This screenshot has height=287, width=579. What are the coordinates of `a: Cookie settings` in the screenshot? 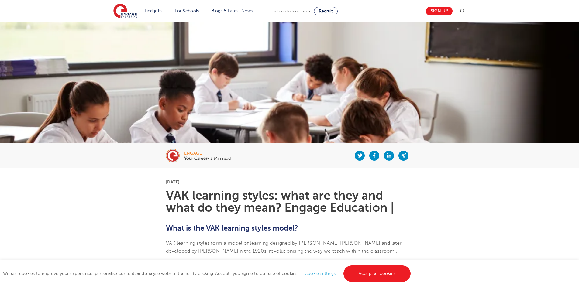 It's located at (320, 273).